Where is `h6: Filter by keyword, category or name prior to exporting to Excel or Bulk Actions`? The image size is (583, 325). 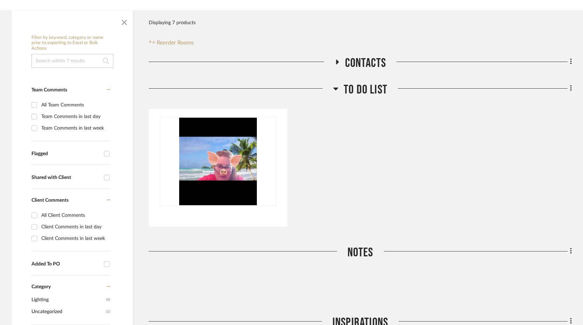 h6: Filter by keyword, category or name prior to exporting to Excel or Bulk Actions is located at coordinates (72, 43).